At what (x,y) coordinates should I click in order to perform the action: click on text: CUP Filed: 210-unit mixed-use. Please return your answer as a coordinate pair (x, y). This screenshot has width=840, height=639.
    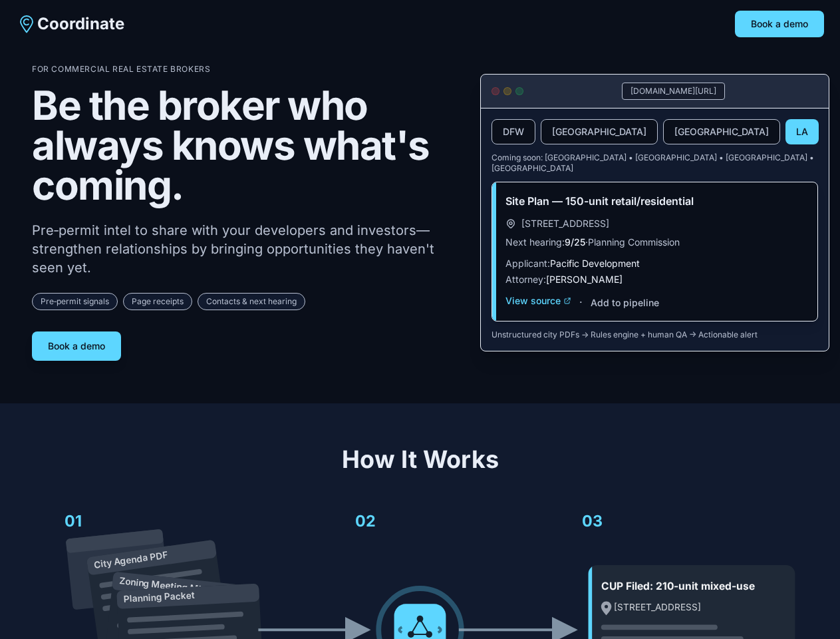
    Looking at the image, I should click on (678, 586).